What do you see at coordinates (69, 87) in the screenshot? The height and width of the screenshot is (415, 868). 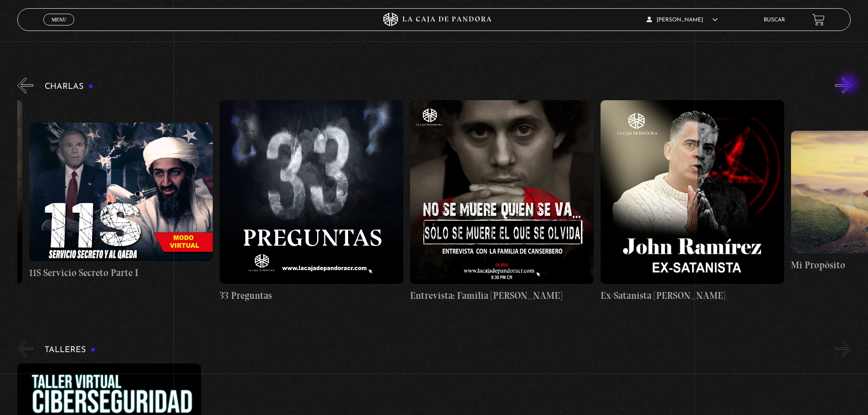 I see `h3: Charlas` at bounding box center [69, 87].